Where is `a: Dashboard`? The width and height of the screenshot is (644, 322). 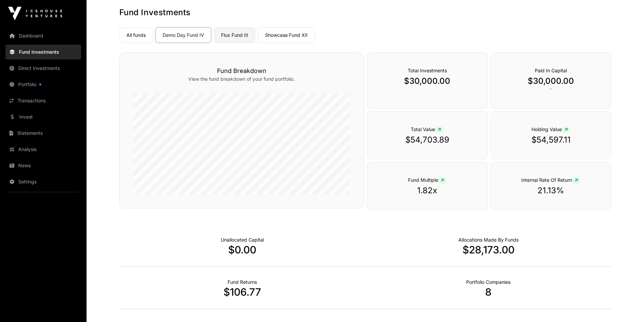
a: Dashboard is located at coordinates (43, 36).